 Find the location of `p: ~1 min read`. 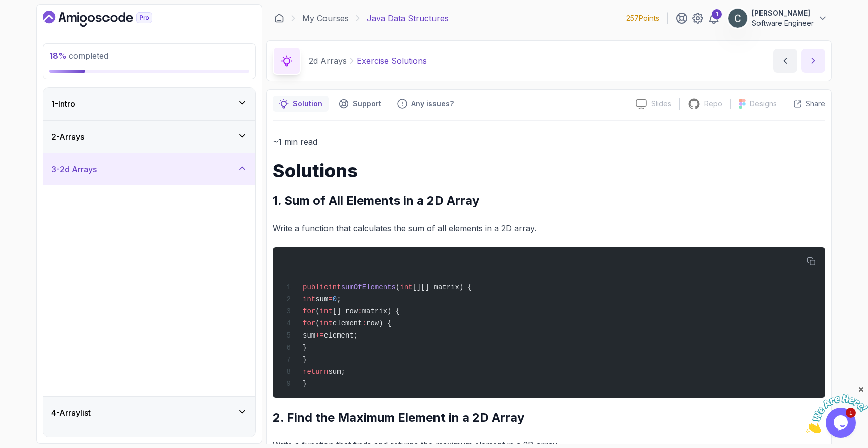

p: ~1 min read is located at coordinates (549, 141).